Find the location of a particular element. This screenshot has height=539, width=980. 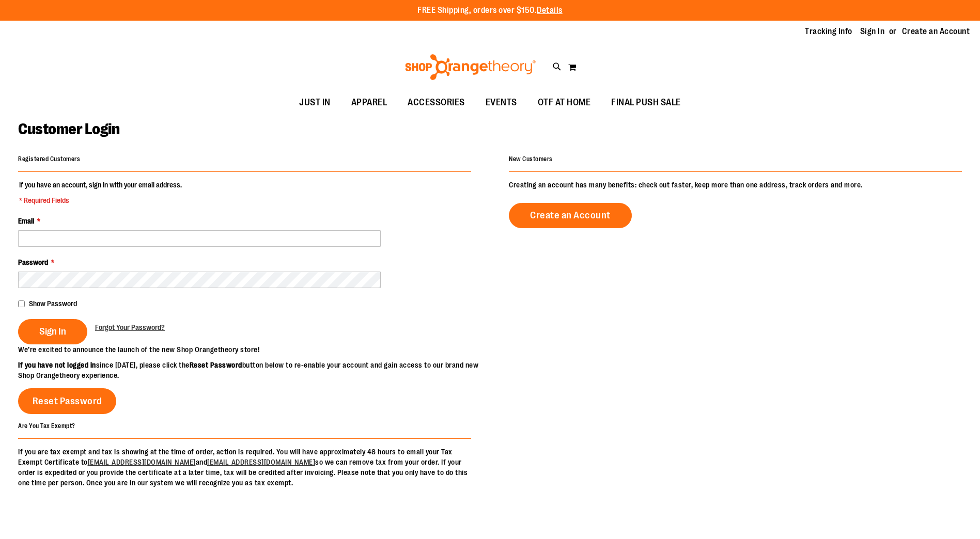

span: FINAL PUSH SALE is located at coordinates (646, 103).